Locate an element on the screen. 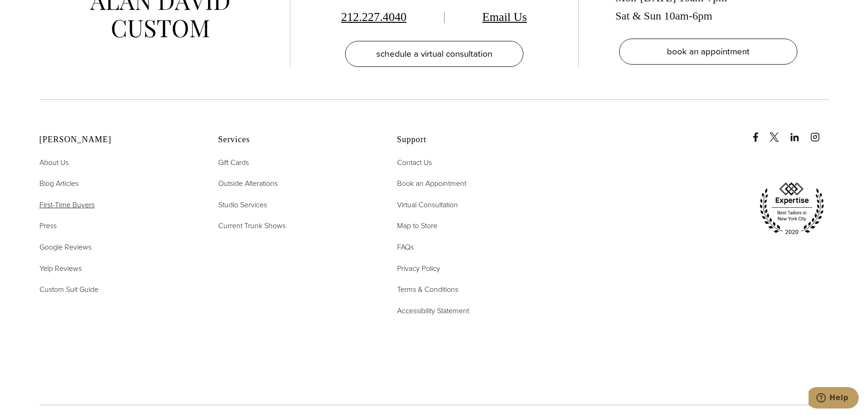 This screenshot has width=868, height=415. a: Google Reviews is located at coordinates (66, 247).